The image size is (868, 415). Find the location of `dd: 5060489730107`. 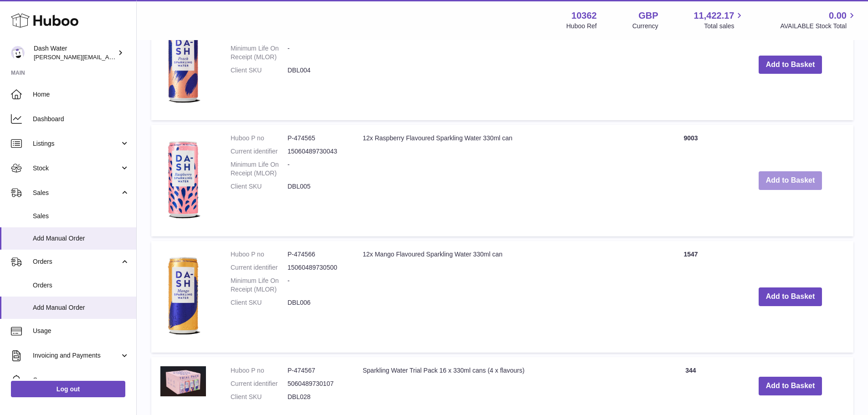

dd: 5060489730107 is located at coordinates (316, 383).